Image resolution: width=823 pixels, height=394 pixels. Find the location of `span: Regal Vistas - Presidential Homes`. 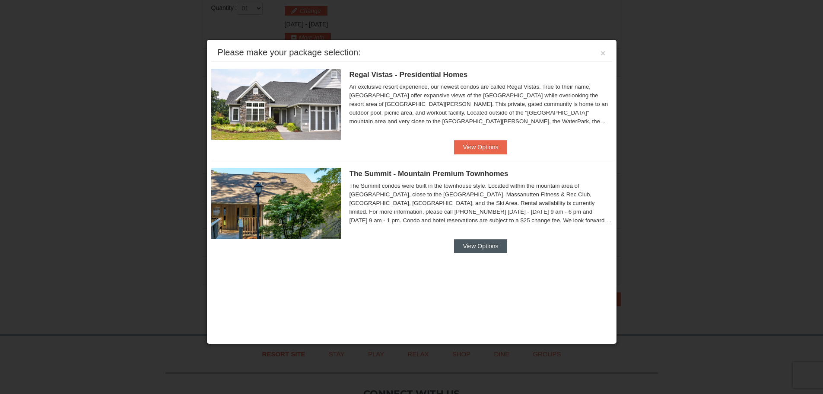

span: Regal Vistas - Presidential Homes is located at coordinates (409, 74).